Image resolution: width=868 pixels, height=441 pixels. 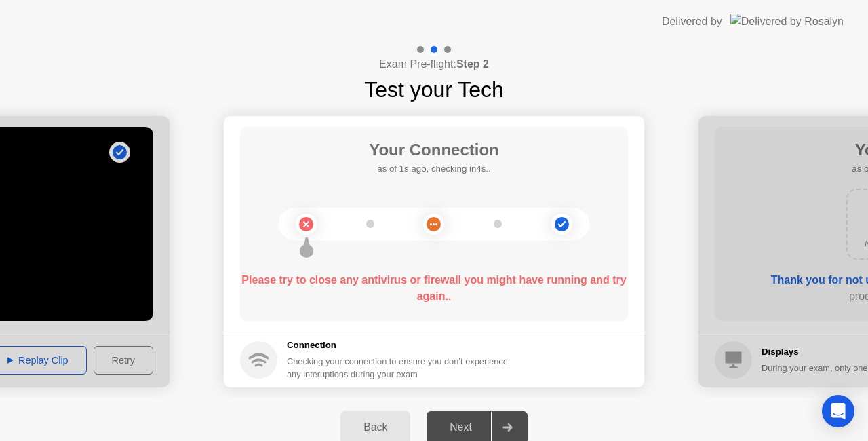 What do you see at coordinates (402, 367) in the screenshot?
I see `div: Checking your connection to ensure you don’t experience any interuptions during your exam` at bounding box center [402, 367].